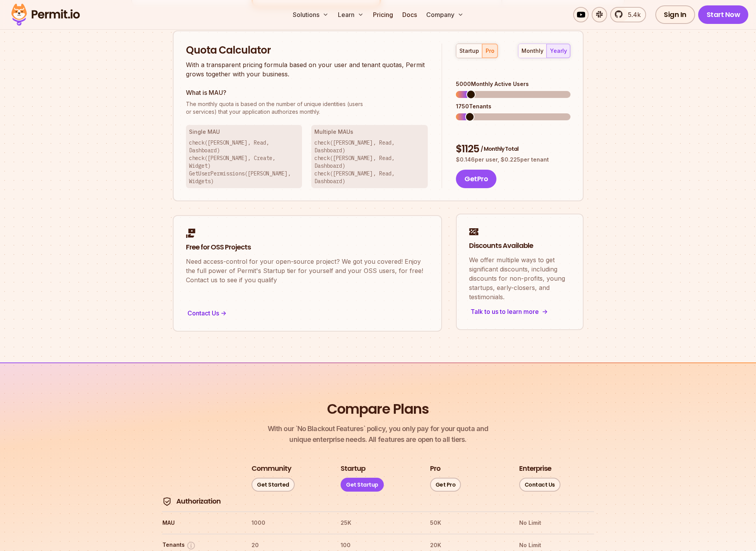 Image resolution: width=756 pixels, height=551 pixels. Describe the element at coordinates (199, 523) in the screenshot. I see `th: MAU` at that location.